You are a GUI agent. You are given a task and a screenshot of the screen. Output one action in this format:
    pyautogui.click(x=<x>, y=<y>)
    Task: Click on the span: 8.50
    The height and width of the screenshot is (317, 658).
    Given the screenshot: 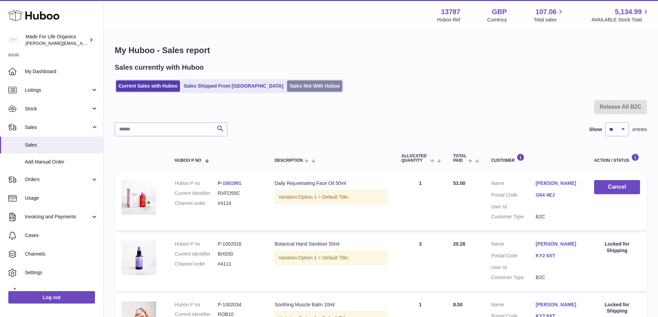 What is the action you would take?
    pyautogui.click(x=458, y=305)
    